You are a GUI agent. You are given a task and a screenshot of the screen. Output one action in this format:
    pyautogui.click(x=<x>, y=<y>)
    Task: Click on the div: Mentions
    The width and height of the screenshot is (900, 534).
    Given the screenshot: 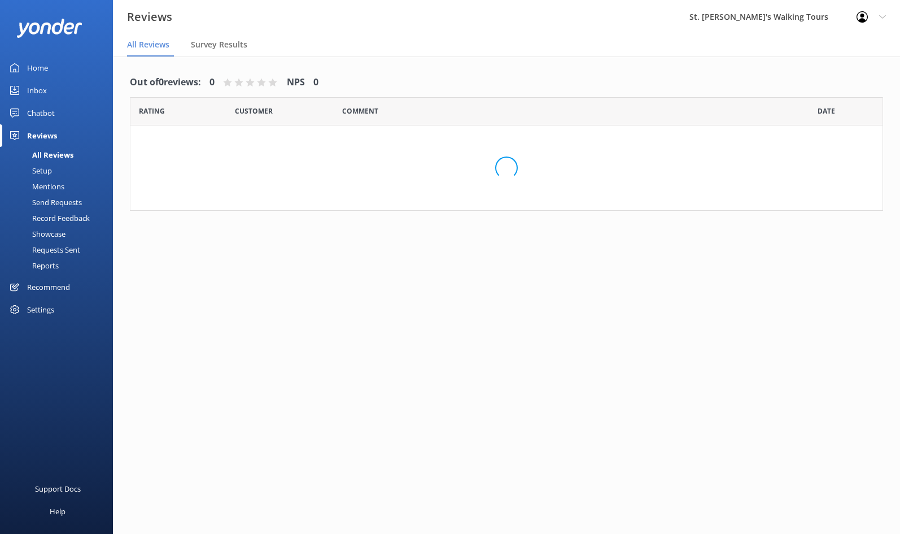 What is the action you would take?
    pyautogui.click(x=36, y=186)
    